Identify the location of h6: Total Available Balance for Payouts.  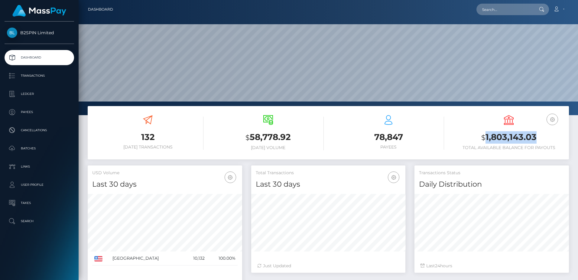
(509, 147).